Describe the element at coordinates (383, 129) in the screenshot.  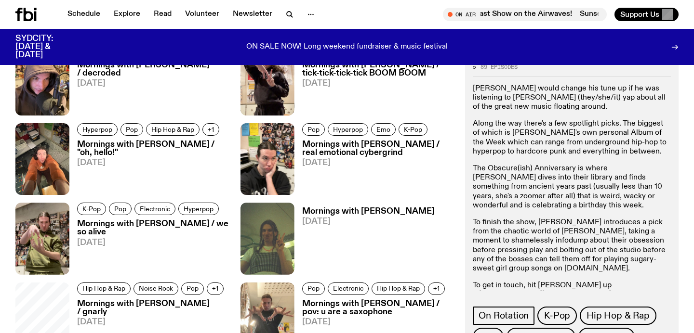
I see `span: Emo` at that location.